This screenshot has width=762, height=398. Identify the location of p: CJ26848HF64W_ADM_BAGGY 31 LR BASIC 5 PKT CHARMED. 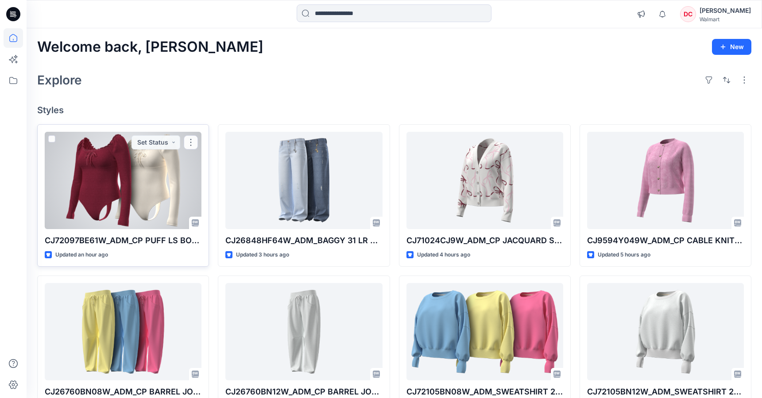
(304, 241).